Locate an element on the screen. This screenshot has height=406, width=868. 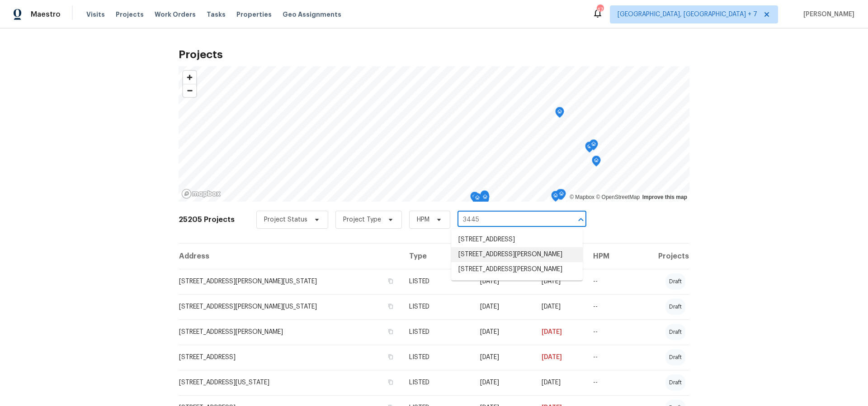
button: Zoom out is located at coordinates (190, 90).